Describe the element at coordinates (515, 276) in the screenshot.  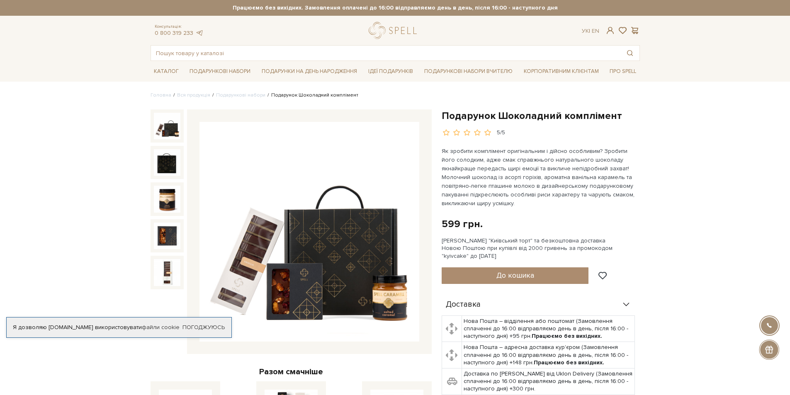
I see `button: До кошика` at that location.